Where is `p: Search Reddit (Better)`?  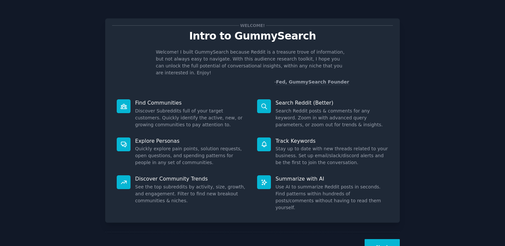 p: Search Reddit (Better) is located at coordinates (331, 102).